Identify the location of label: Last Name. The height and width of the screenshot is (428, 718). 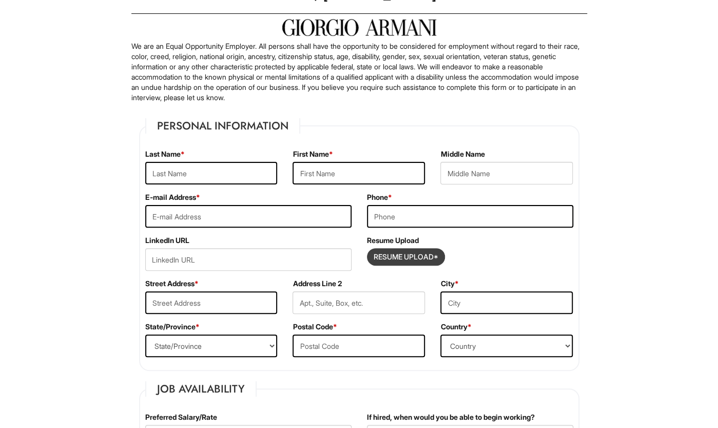
(165, 154).